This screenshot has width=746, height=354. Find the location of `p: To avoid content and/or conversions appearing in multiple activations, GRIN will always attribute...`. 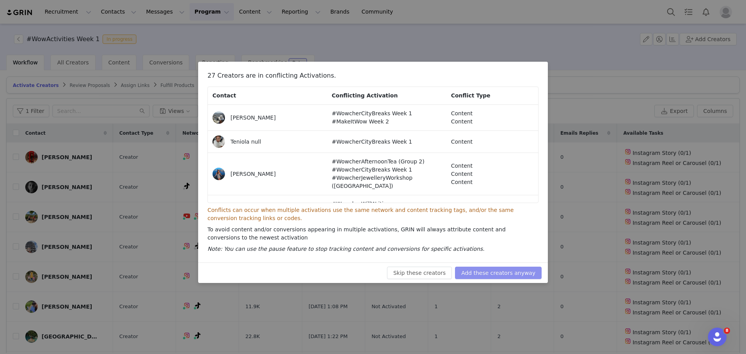

p: To avoid content and/or conversions appearing in multiple activations, GRIN will always attribute... is located at coordinates (373, 234).